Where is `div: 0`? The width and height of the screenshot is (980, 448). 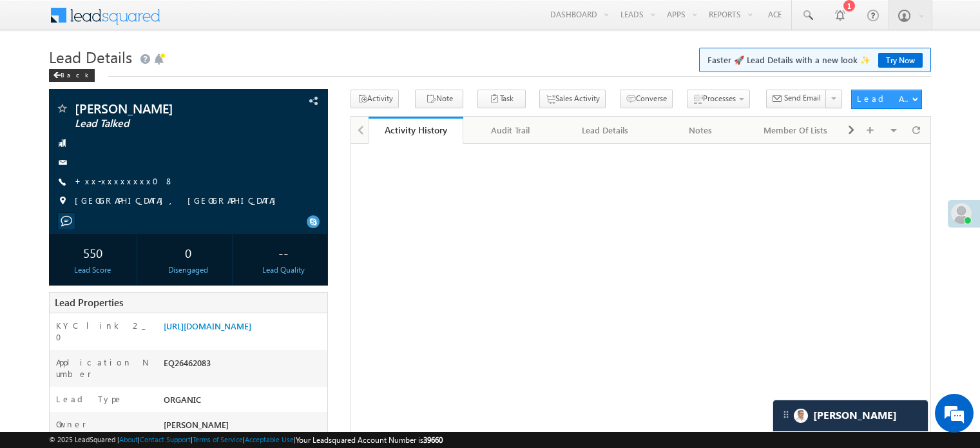
div: 0 is located at coordinates (188, 252).